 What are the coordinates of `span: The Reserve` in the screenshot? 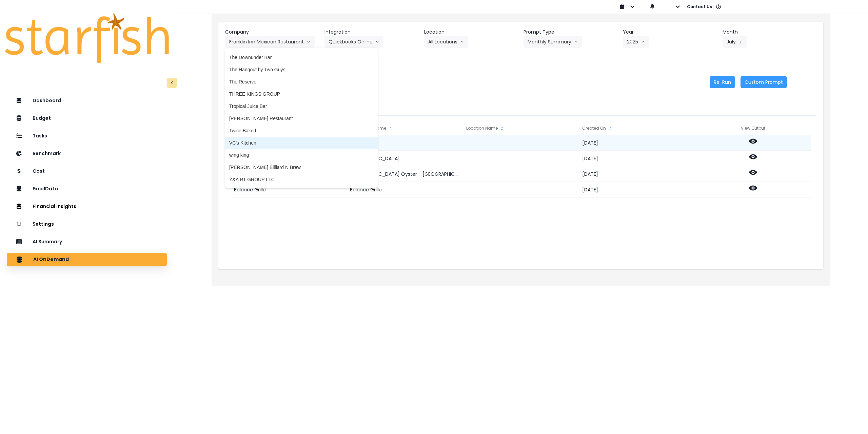 It's located at (302, 82).